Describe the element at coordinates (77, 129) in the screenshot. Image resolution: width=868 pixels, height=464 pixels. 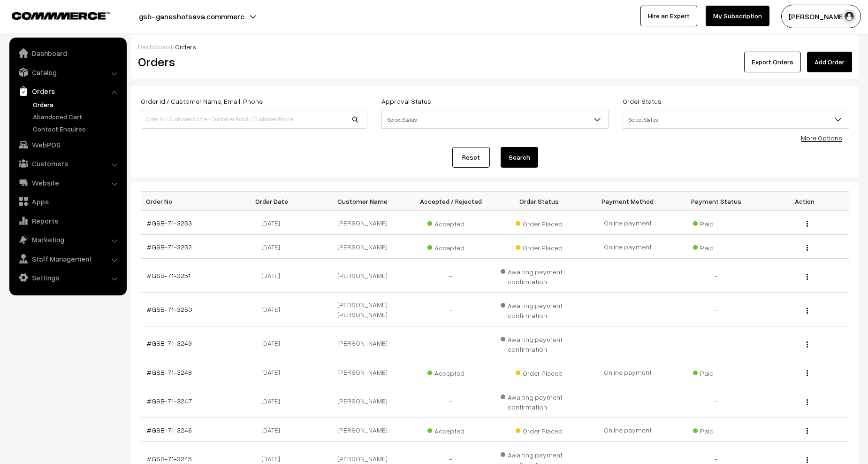
I see `a: Contact Enquires` at that location.